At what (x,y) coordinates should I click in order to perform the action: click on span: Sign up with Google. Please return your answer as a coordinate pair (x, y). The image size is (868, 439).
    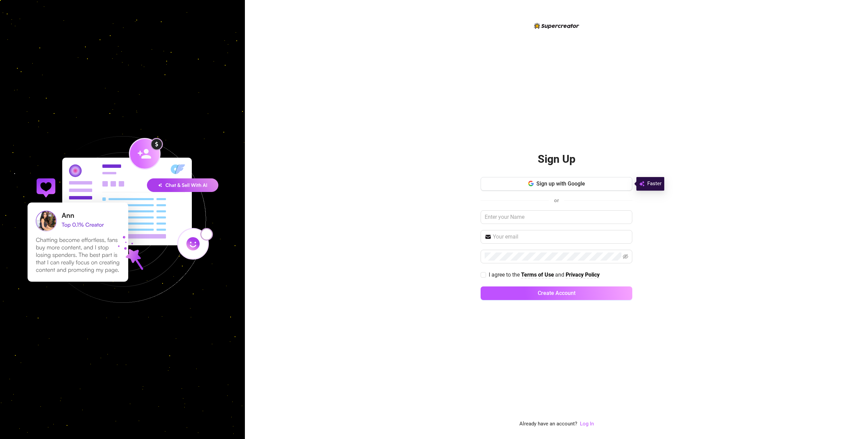
    Looking at the image, I should click on (561, 184).